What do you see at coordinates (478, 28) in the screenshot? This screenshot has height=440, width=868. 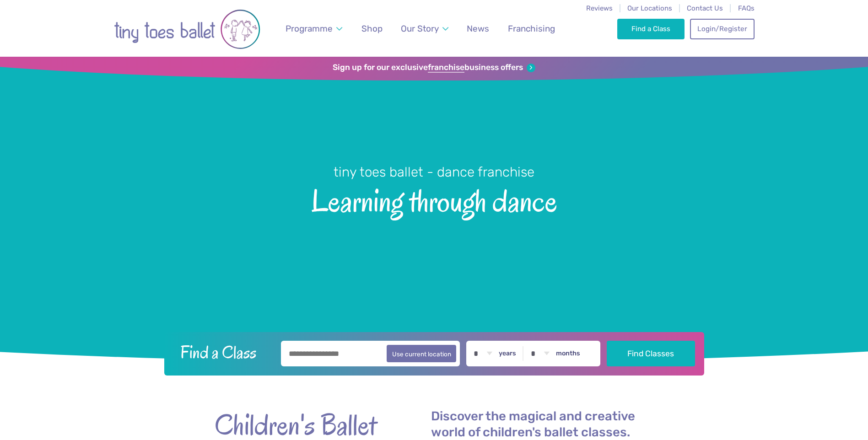 I see `span: News` at bounding box center [478, 28].